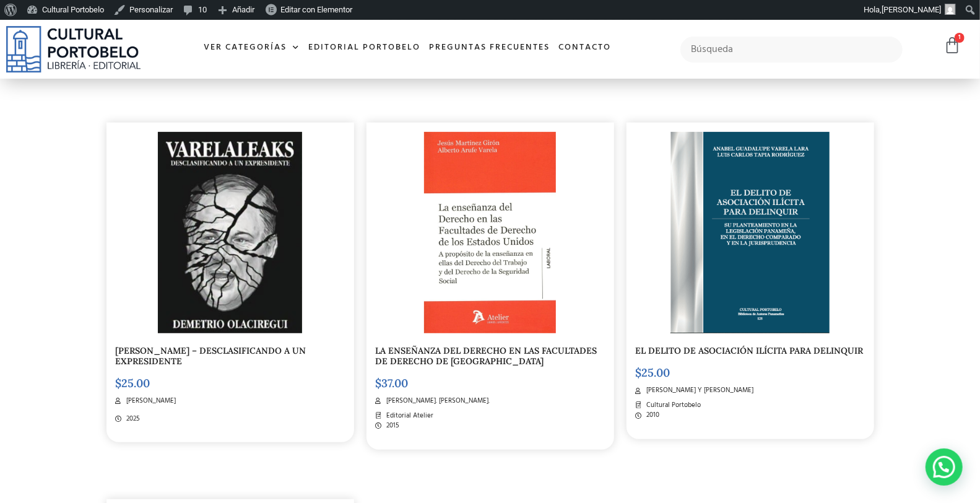 The image size is (980, 503). What do you see at coordinates (132, 419) in the screenshot?
I see `span: 2025` at bounding box center [132, 419].